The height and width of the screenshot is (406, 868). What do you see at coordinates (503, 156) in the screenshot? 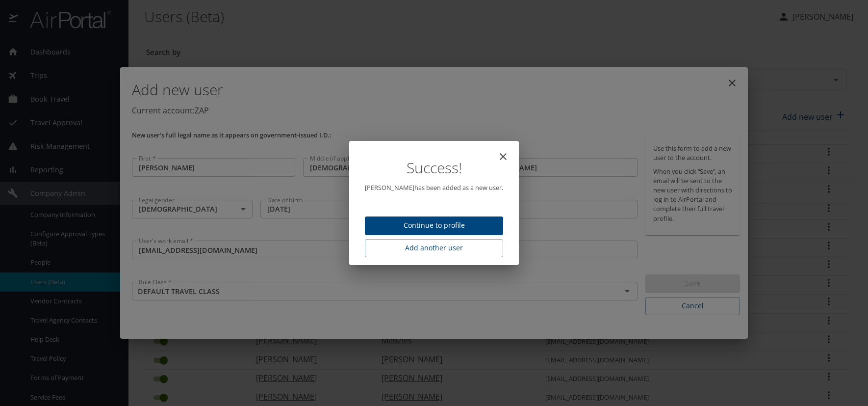
I see `button: close` at bounding box center [503, 156].